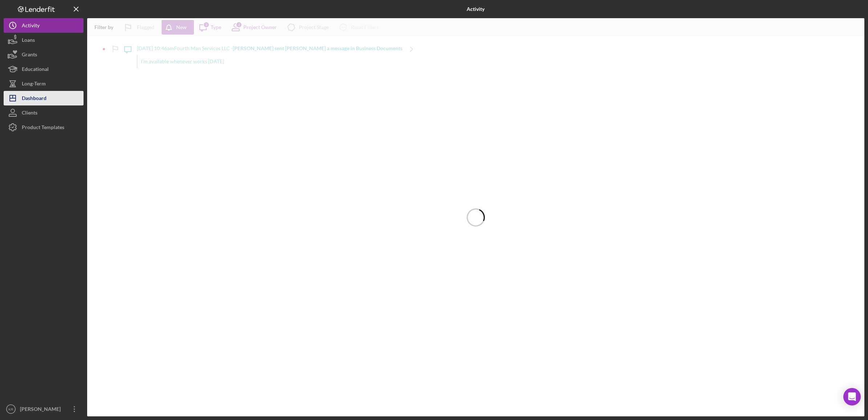  I want to click on a: Product Templates, so click(44, 127).